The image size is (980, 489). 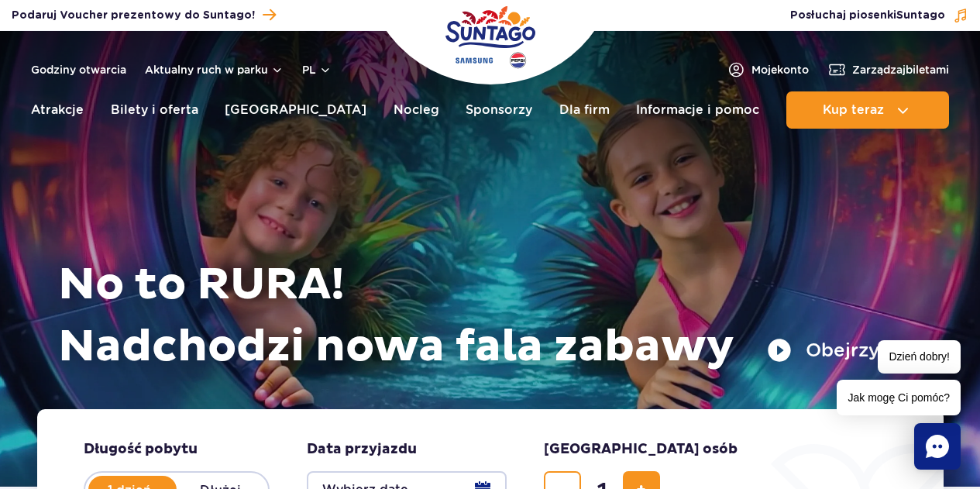 I want to click on span: Dzień dobry!, so click(x=919, y=356).